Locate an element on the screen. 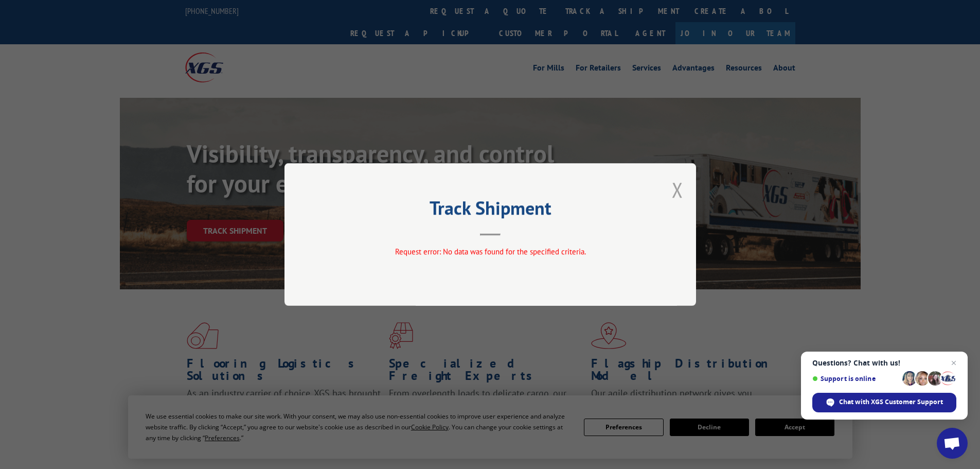 This screenshot has height=469, width=980. span: Chat with XGS Customer Support is located at coordinates (891, 402).